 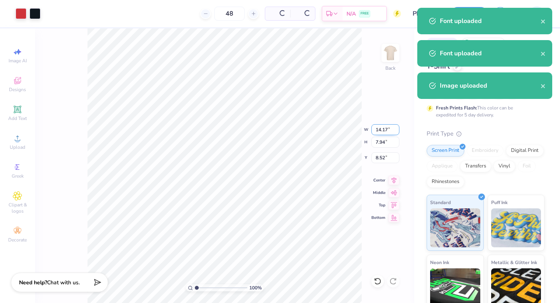 What do you see at coordinates (379, 180) in the screenshot?
I see `span: Center` at bounding box center [379, 180].